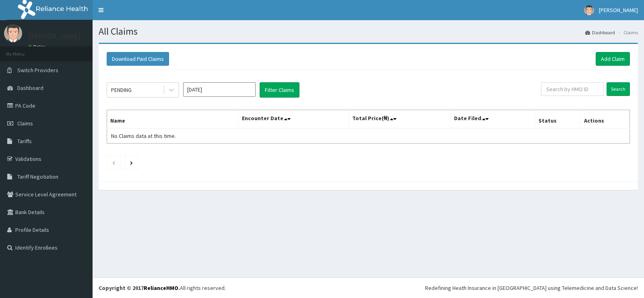  Describe the element at coordinates (38, 177) in the screenshot. I see `span: Tariff Negotiation` at that location.